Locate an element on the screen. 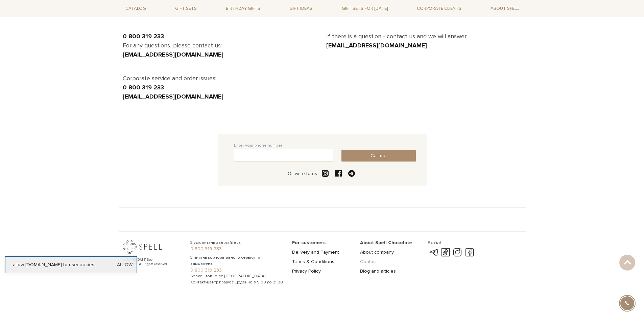 The width and height of the screenshot is (644, 320). a: Privacy Policy is located at coordinates (306, 271).